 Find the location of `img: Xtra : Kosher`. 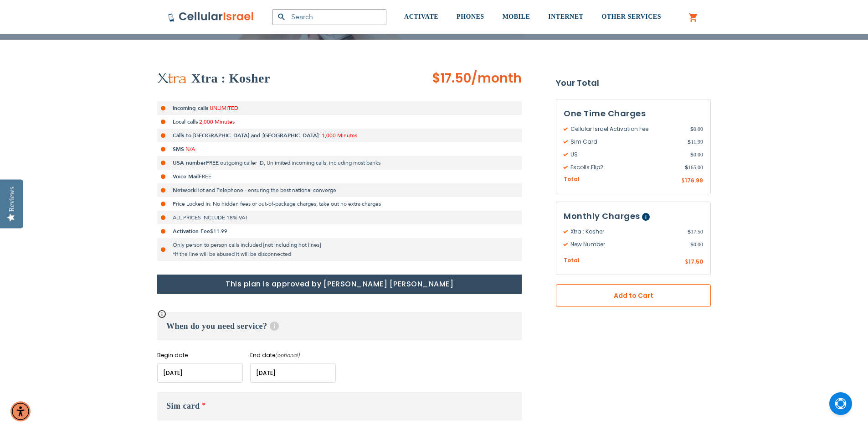

img: Xtra : Kosher is located at coordinates (172, 78).